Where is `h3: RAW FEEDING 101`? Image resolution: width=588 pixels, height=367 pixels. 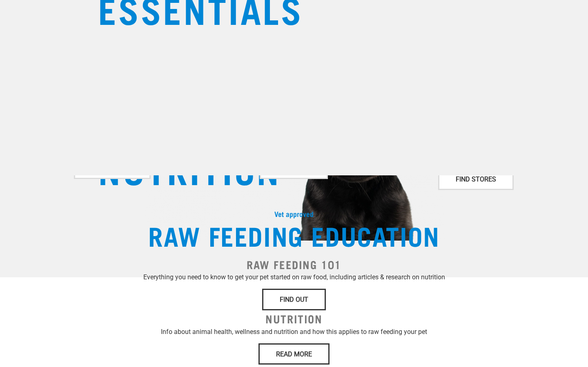 h3: RAW FEEDING 101 is located at coordinates (294, 264).